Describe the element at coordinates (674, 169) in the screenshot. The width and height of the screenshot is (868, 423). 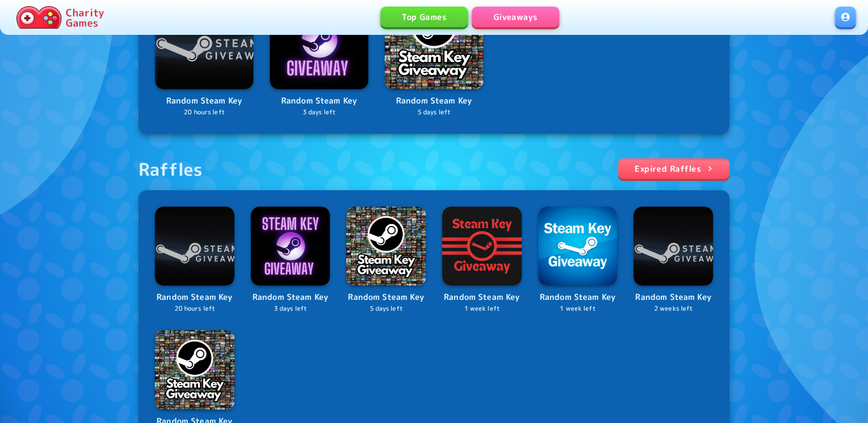
I see `a: Expired Raffles` at that location.